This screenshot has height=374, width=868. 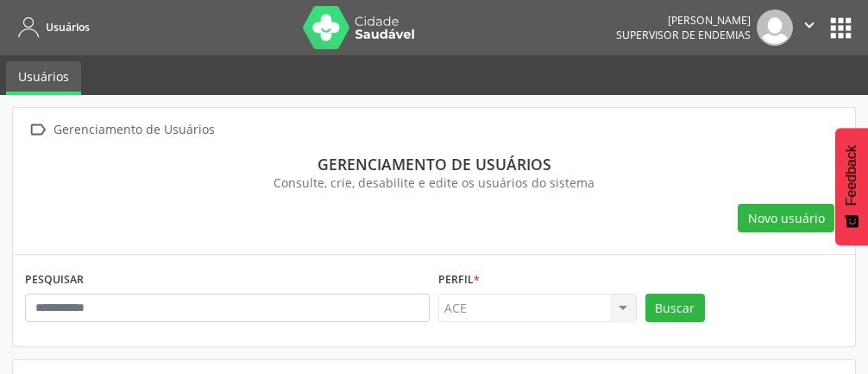 What do you see at coordinates (134, 129) in the screenshot?
I see `div: Gerenciamento de Usuários` at bounding box center [134, 129].